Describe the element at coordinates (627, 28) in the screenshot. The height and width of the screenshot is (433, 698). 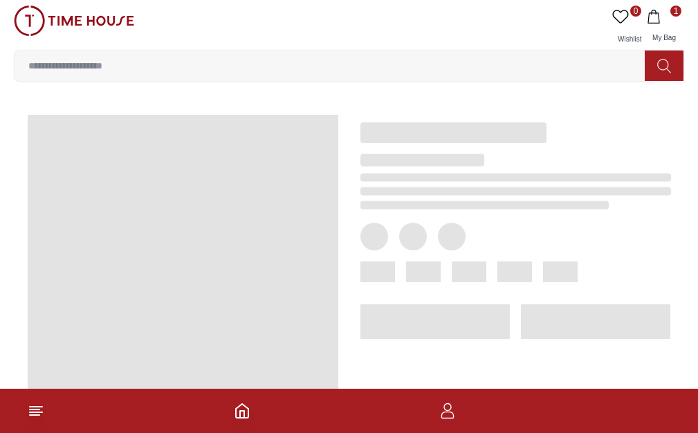
I see `a: 0Wishlist` at that location.